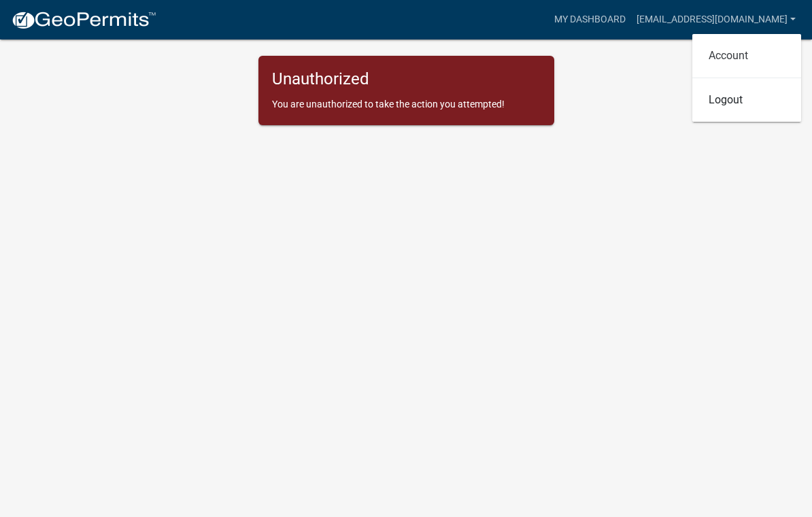 This screenshot has width=812, height=517. What do you see at coordinates (747, 56) in the screenshot?
I see `a: Account` at bounding box center [747, 56].